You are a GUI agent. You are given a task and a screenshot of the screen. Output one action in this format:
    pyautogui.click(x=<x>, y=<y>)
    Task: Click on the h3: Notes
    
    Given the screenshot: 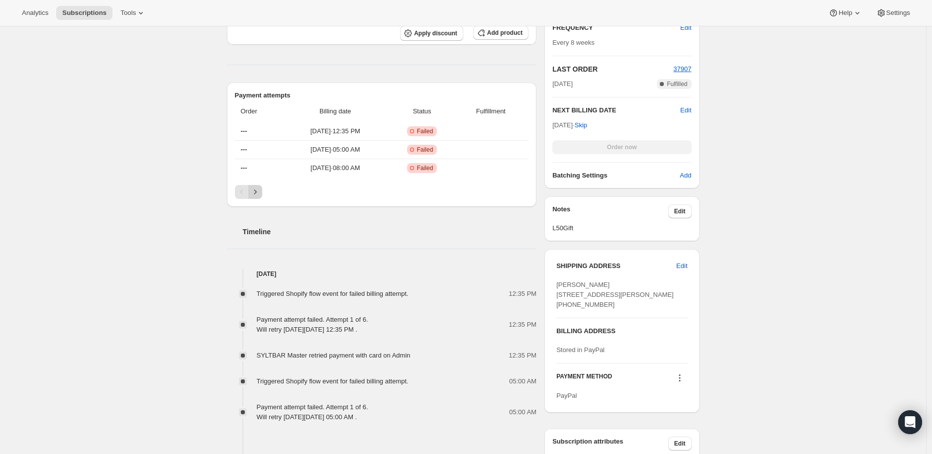 What is the action you would take?
    pyautogui.click(x=610, y=211)
    